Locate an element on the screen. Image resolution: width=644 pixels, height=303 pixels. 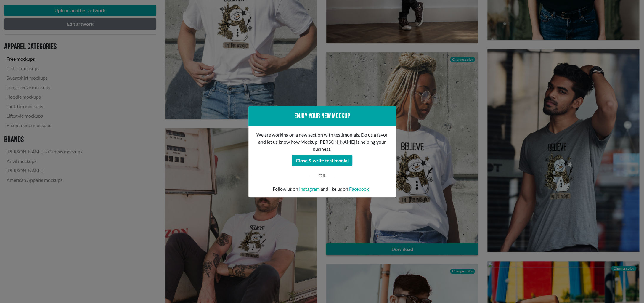
button: Close & write testimonial is located at coordinates (322, 161).